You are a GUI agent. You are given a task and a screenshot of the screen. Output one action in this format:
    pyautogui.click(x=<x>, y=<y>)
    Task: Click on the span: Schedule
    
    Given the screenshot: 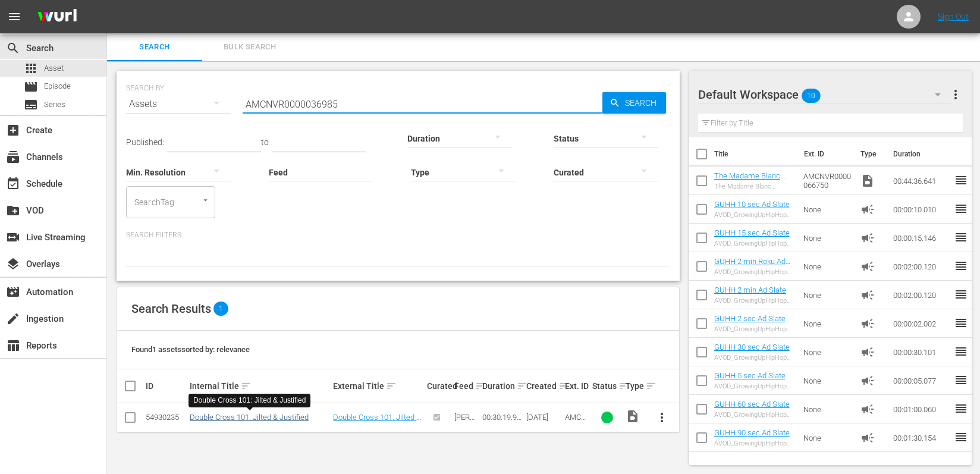 What is the action you would take?
    pyautogui.click(x=13, y=184)
    